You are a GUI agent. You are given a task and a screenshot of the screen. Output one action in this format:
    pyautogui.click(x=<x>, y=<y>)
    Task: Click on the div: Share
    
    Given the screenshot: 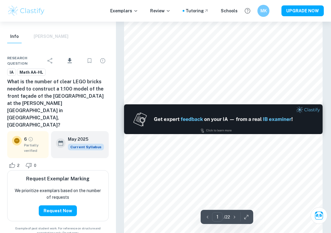 What is the action you would take?
    pyautogui.click(x=50, y=61)
    